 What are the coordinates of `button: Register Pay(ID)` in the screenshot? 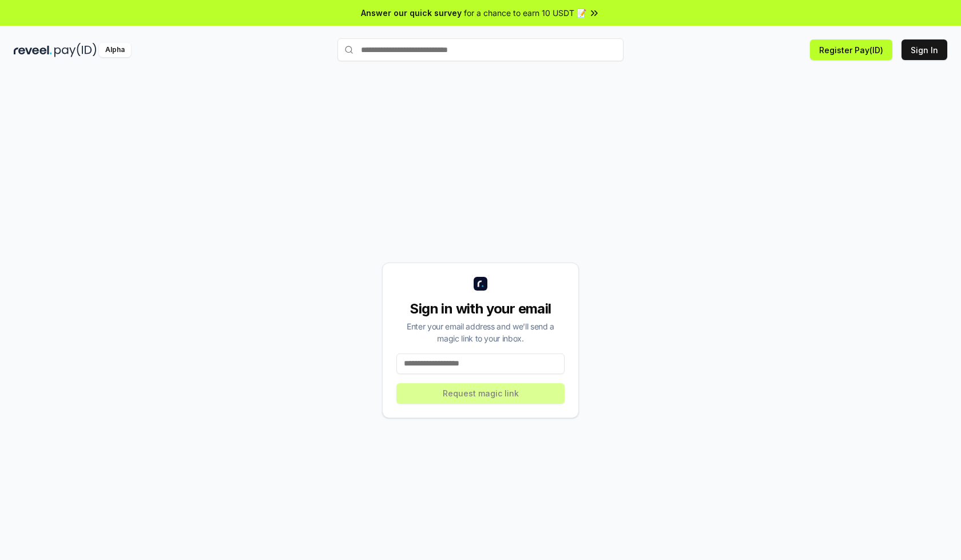 It's located at (851, 50).